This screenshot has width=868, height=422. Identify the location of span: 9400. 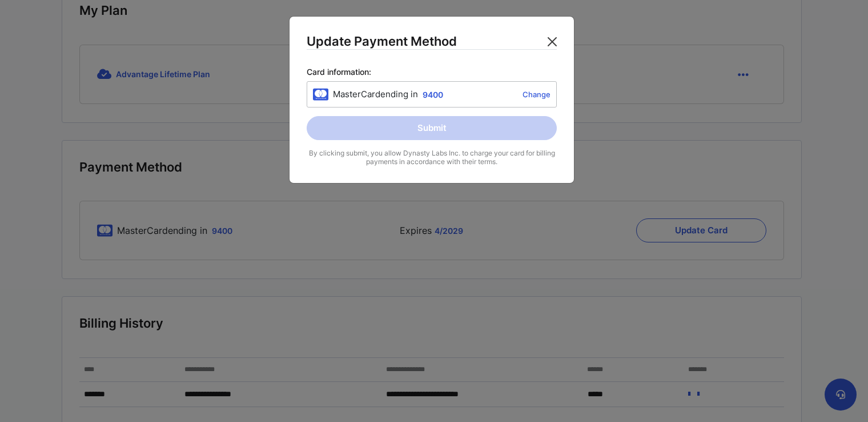
(433, 94).